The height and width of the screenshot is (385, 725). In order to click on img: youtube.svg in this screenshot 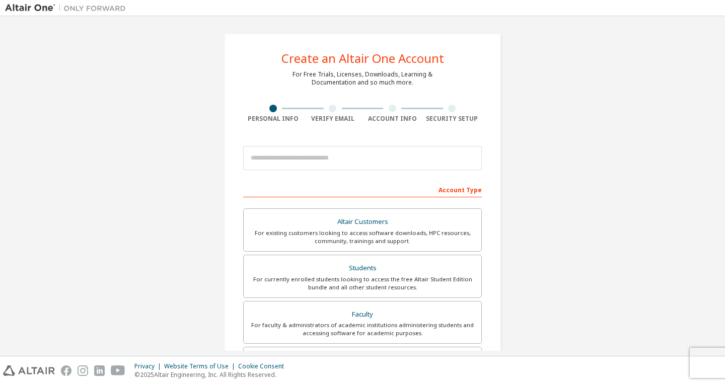, I will do `click(118, 371)`.